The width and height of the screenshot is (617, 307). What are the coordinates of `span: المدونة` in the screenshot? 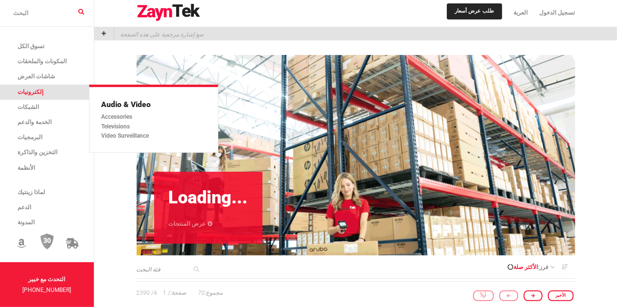 It's located at (26, 222).